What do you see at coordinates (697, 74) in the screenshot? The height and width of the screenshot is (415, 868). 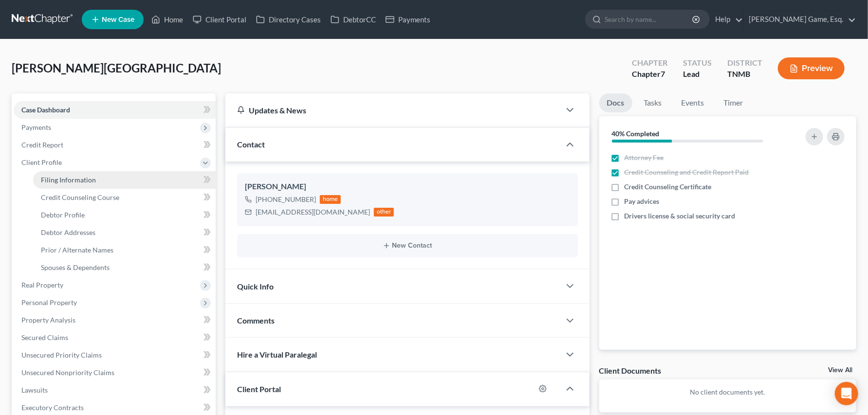 I see `div: Lead` at bounding box center [697, 74].